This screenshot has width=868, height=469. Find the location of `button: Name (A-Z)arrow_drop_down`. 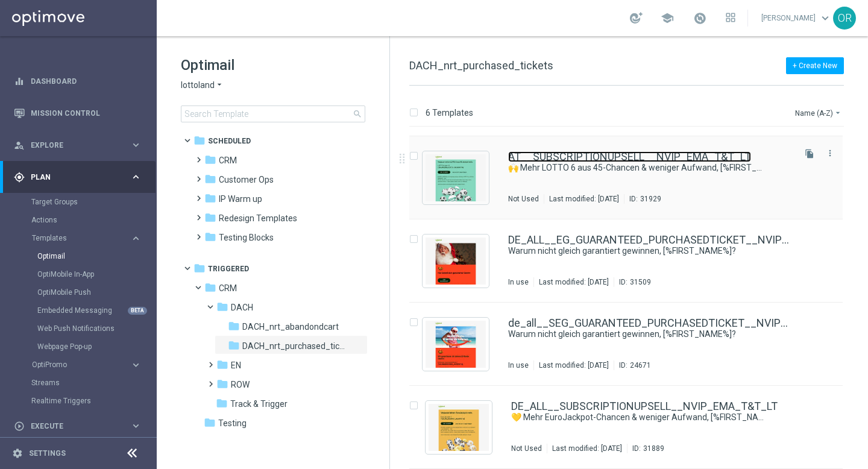

button: Name (A-Z)arrow_drop_down is located at coordinates (819, 113).